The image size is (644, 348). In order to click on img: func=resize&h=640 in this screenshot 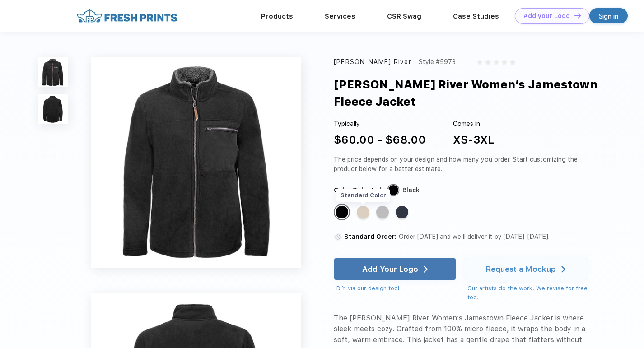, I will do `click(196, 162)`.